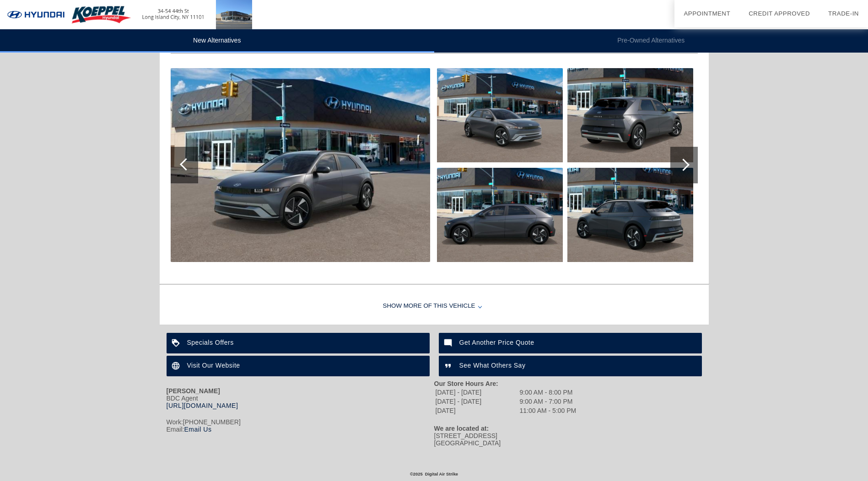 This screenshot has width=868, height=481. What do you see at coordinates (197, 429) in the screenshot?
I see `a: Email Us` at bounding box center [197, 429].